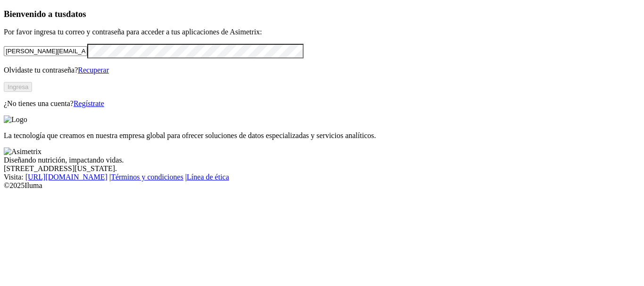 The height and width of the screenshot is (286, 644). I want to click on div: Visita : | |, so click(322, 177).